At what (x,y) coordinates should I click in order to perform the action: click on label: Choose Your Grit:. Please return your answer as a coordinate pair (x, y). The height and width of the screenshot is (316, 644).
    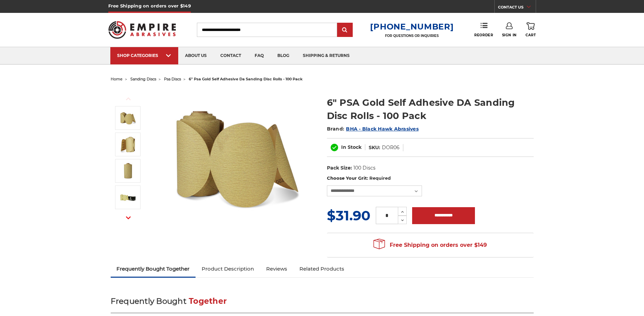
    Looking at the image, I should click on (430, 178).